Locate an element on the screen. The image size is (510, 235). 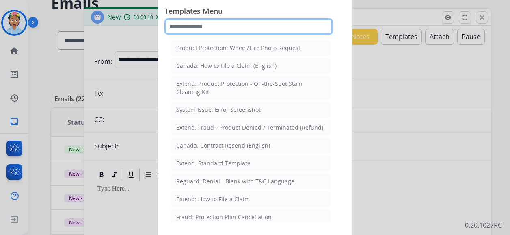
div: Extend: Product Protection - On-the-Spot Stain Cleaning Kit is located at coordinates (250, 88).